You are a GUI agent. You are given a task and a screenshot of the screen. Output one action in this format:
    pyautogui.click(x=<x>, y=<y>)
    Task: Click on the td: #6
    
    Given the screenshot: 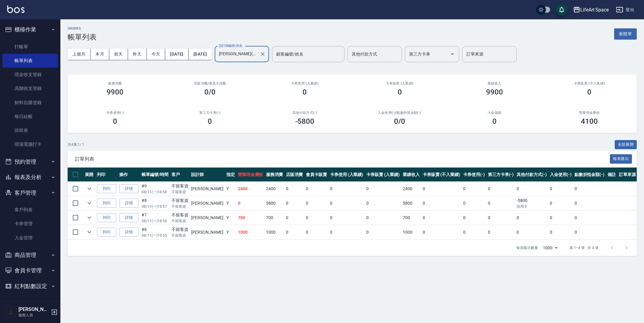 What is the action you would take?
    pyautogui.click(x=155, y=232)
    